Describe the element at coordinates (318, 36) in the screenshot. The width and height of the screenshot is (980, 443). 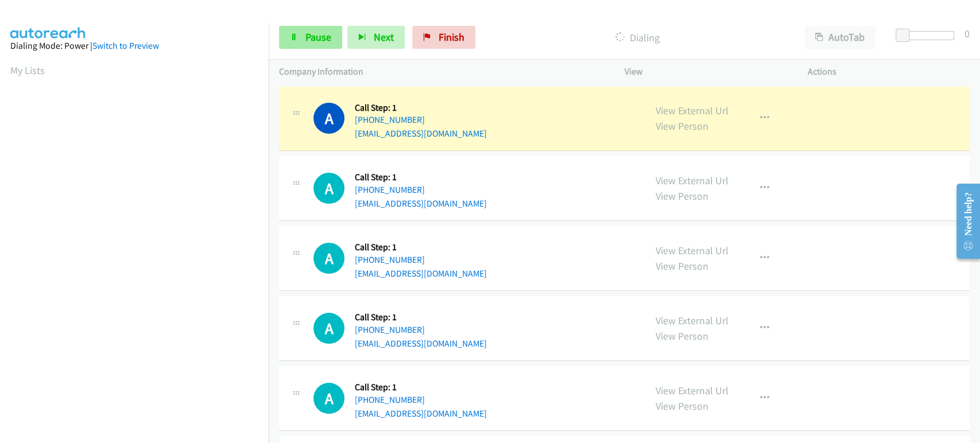
I see `span: Pause` at that location.